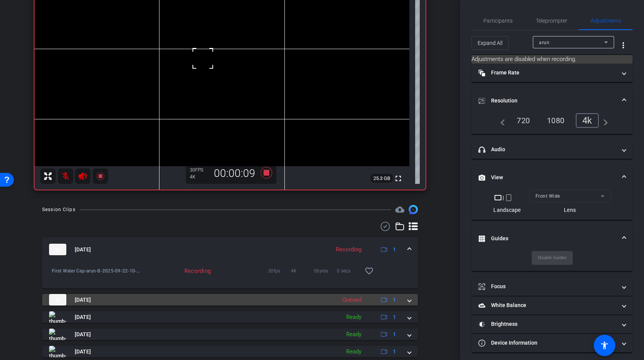 The width and height of the screenshot is (644, 360). What do you see at coordinates (552, 343) in the screenshot?
I see `mat-expansion-panel-header: Device Information` at bounding box center [552, 343].